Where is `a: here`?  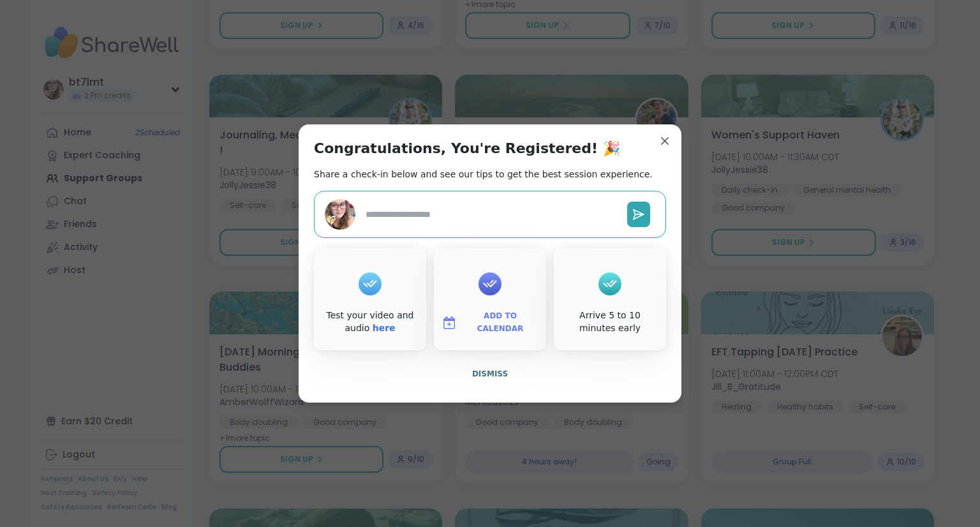 a: here is located at coordinates (384, 328).